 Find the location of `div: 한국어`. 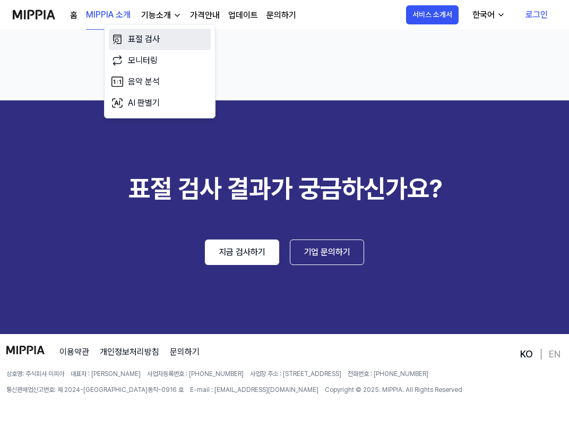

div: 한국어 is located at coordinates (484, 15).